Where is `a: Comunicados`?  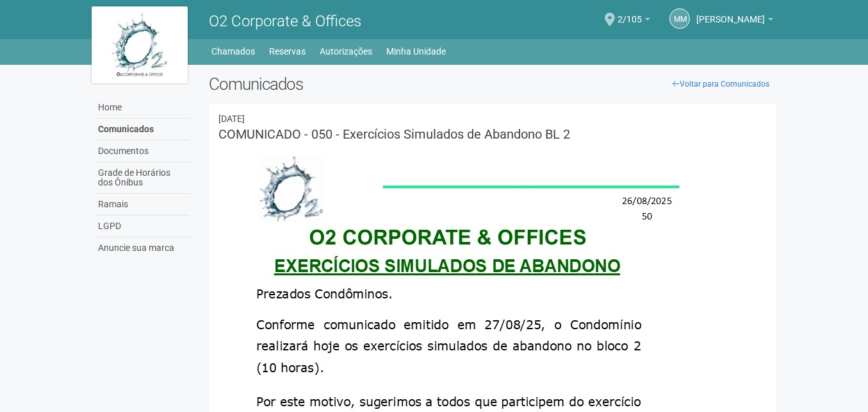 a: Comunicados is located at coordinates (142, 129).